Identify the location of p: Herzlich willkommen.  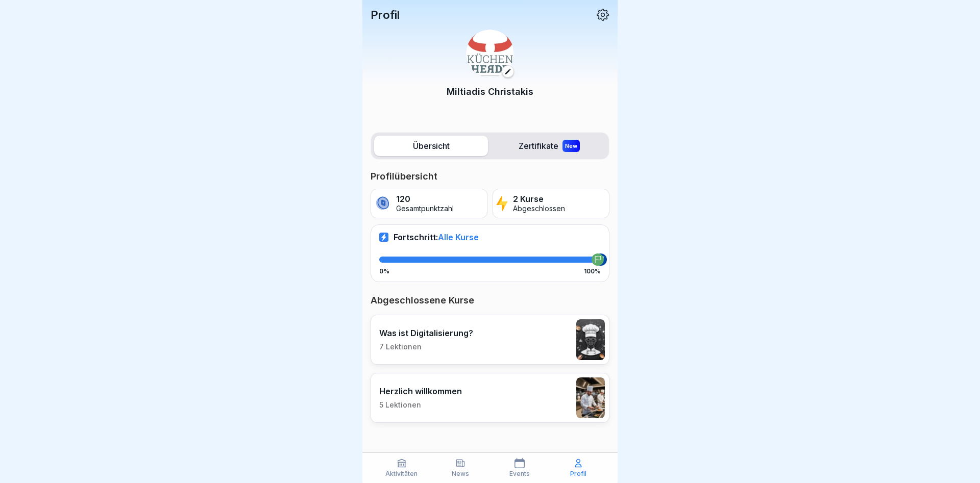
(421, 391).